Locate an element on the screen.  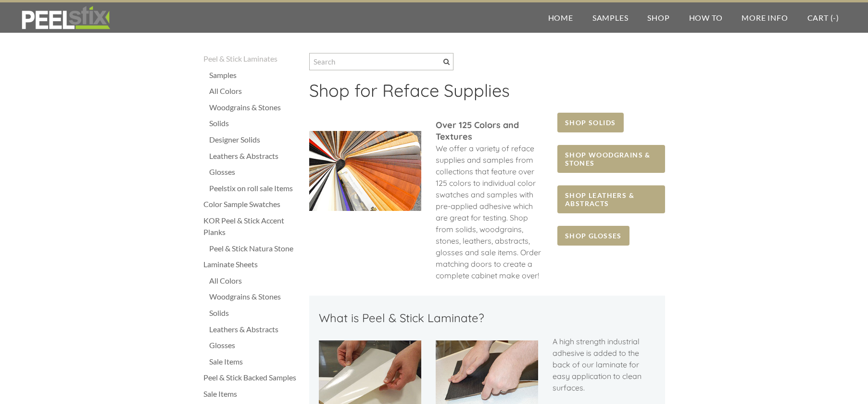
div: Peel & Stick Laminates is located at coordinates (252, 59).